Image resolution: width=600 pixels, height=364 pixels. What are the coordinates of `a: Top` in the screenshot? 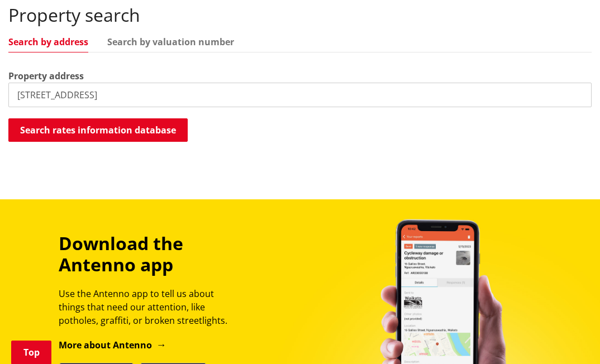 It's located at (31, 353).